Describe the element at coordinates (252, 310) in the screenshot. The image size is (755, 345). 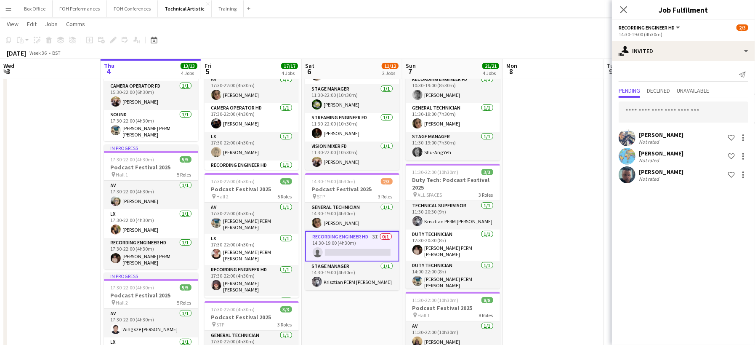
I see `app-card-role: Sound1/1` at that location.